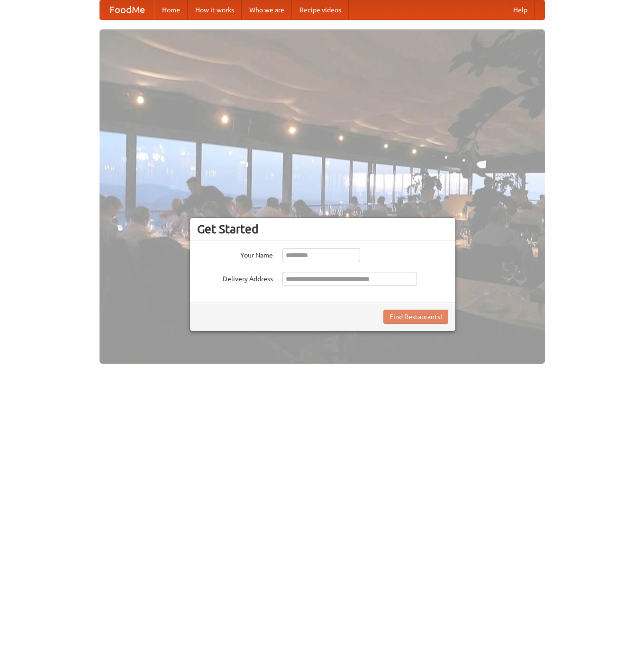 This screenshot has height=671, width=644. Describe the element at coordinates (267, 10) in the screenshot. I see `a: Who we are` at that location.